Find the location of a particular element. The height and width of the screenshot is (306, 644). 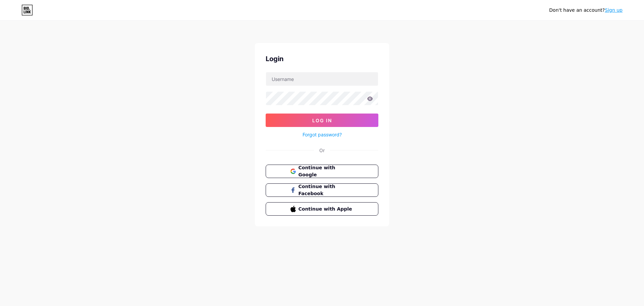

div: Or is located at coordinates (322, 150).